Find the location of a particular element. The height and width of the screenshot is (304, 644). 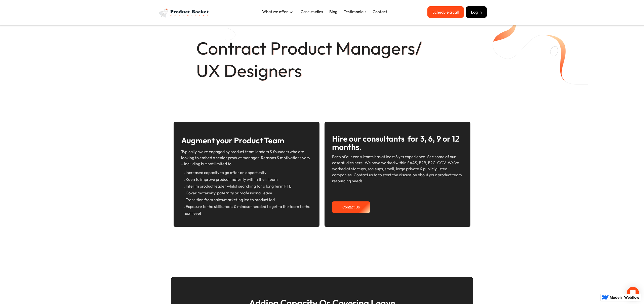

a: Testimonials is located at coordinates (355, 11).